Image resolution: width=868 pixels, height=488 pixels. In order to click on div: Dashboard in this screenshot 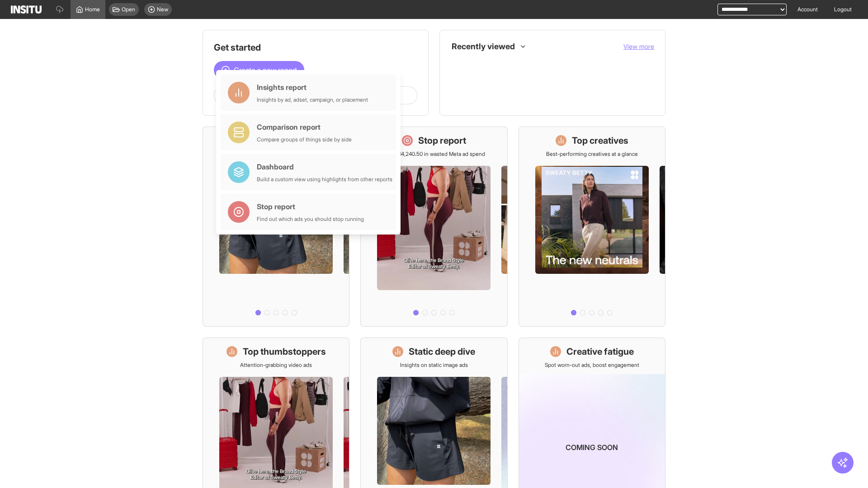, I will do `click(324, 167)`.